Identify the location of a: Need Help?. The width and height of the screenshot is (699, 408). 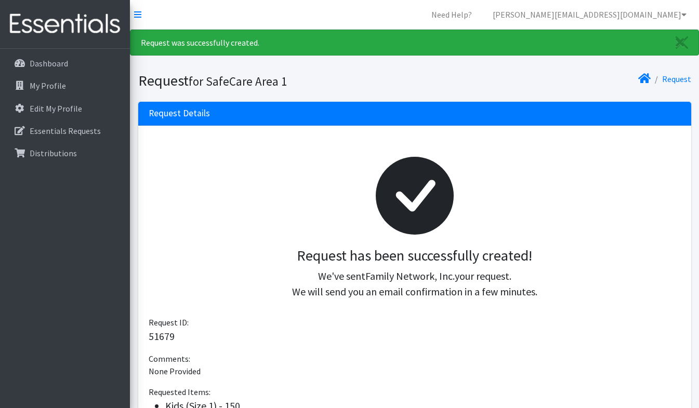
(451, 15).